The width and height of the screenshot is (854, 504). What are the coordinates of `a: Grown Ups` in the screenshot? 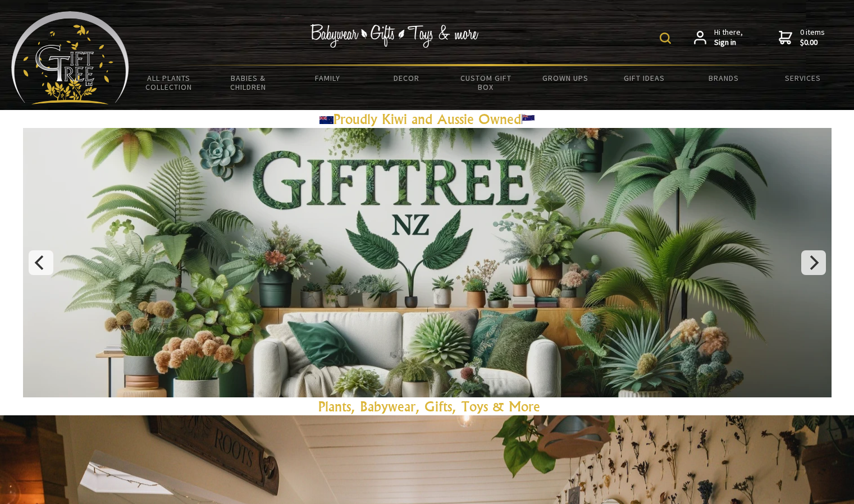 It's located at (565, 78).